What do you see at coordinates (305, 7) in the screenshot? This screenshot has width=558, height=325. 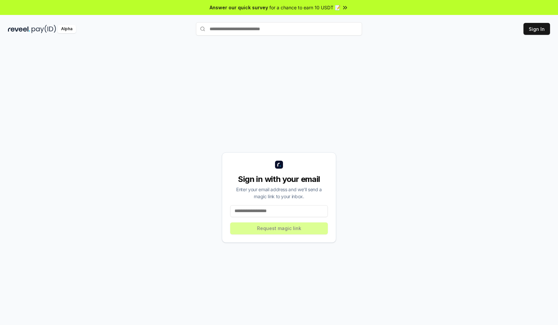 I see `span: for a chance to earn 10 USDT 📝` at bounding box center [305, 7].